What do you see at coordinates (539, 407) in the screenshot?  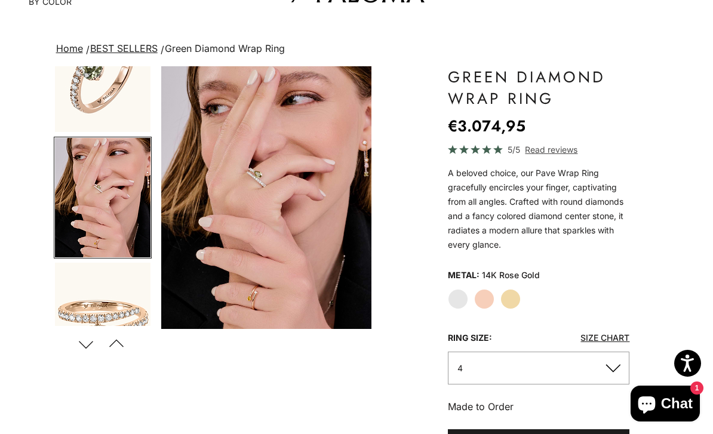 I see `p: Made to Order` at bounding box center [539, 407].